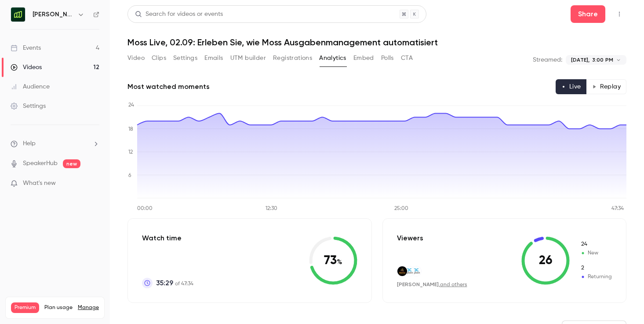 The width and height of the screenshot is (644, 324). What do you see at coordinates (168, 87) in the screenshot?
I see `h2: Most watched moments` at bounding box center [168, 87].